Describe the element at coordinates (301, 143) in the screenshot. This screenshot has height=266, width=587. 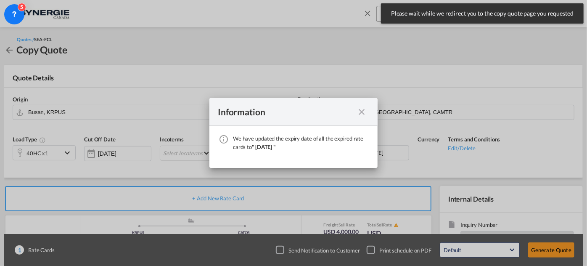
I see `div: We have updated the expiry date of all the expired rate cards to` at that location.